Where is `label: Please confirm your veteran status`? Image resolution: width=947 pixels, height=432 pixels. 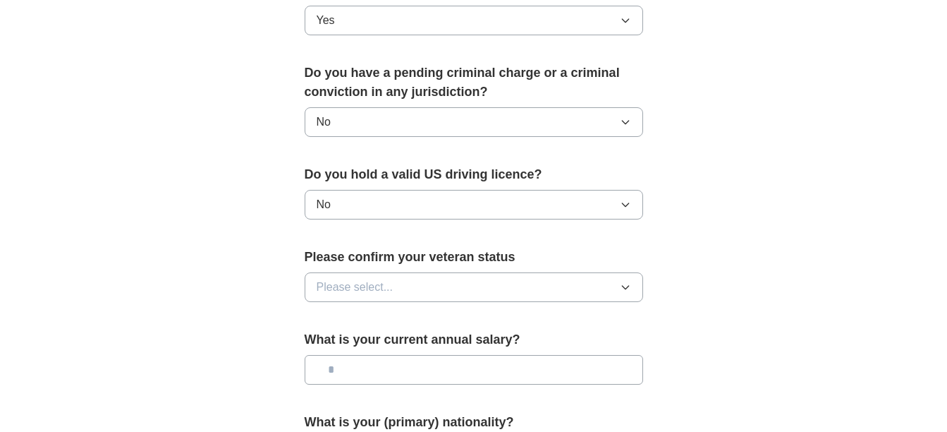 label: Please confirm your veteran status is located at coordinates (474, 257).